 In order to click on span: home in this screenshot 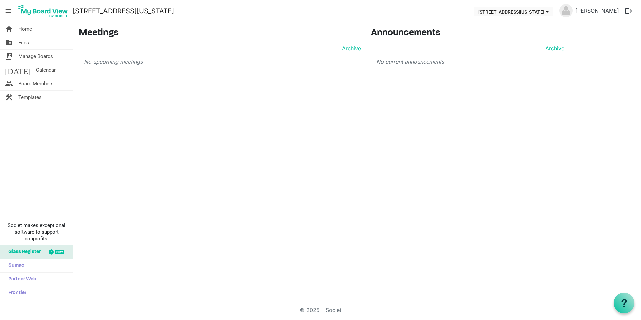, I will do `click(9, 29)`.